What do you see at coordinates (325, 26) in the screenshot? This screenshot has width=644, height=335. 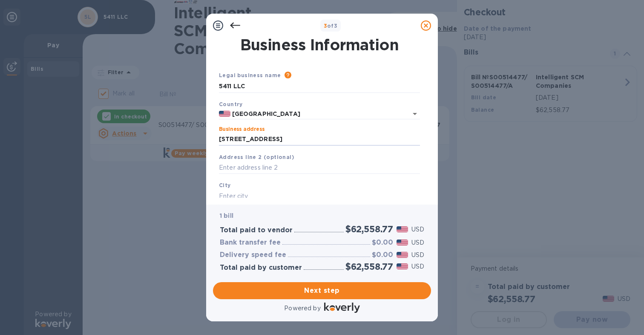 I see `span: 3` at bounding box center [325, 26].